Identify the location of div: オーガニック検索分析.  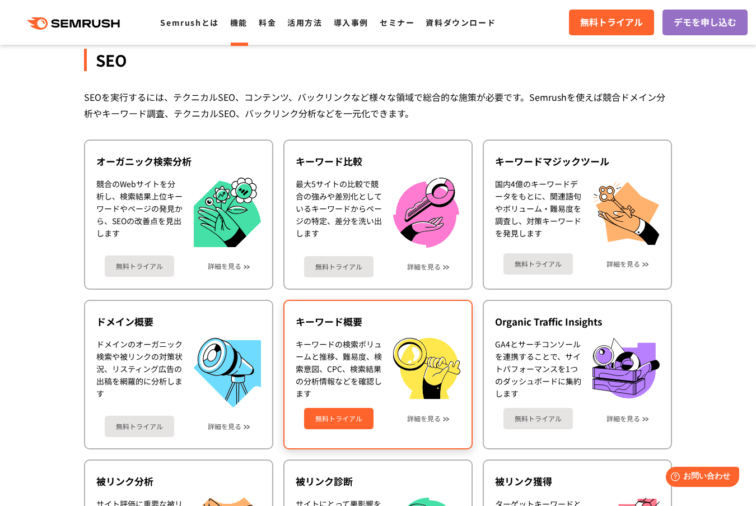
(179, 161).